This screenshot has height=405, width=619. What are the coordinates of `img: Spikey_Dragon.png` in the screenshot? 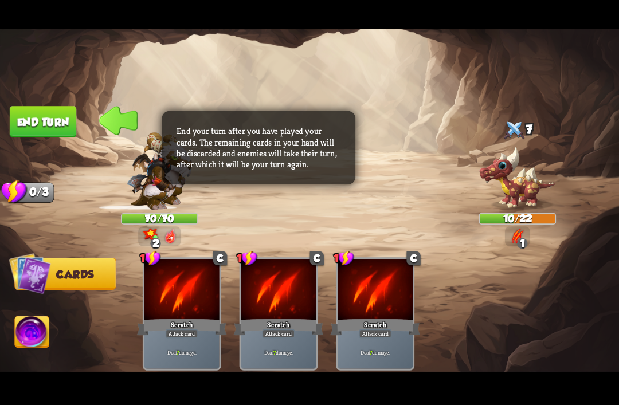 It's located at (517, 178).